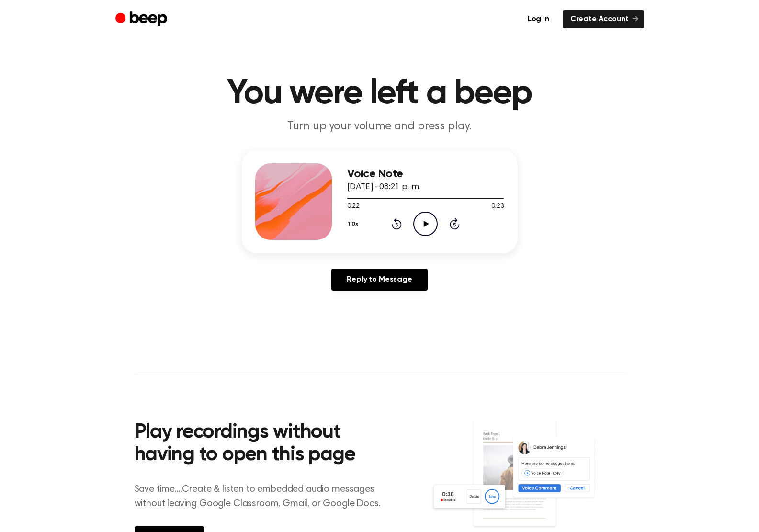 The height and width of the screenshot is (532, 759). I want to click on h2: Play recordings without having to open this page, so click(264, 443).